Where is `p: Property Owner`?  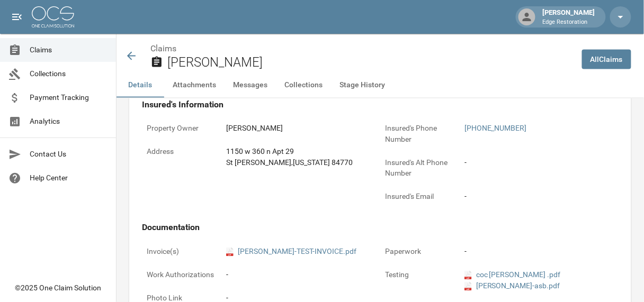 p: Property Owner is located at coordinates (182, 128).